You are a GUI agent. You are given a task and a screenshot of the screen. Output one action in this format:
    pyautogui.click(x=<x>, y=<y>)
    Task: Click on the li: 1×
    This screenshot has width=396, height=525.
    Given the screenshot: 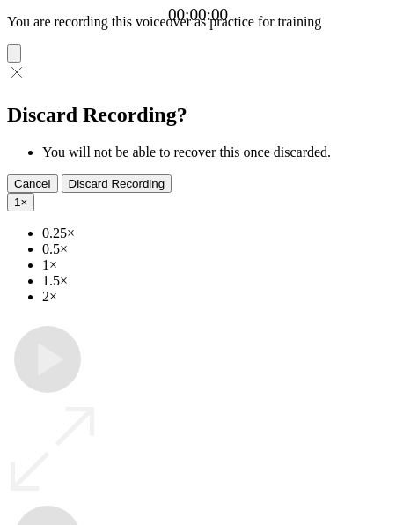 What is the action you would take?
    pyautogui.click(x=216, y=265)
    